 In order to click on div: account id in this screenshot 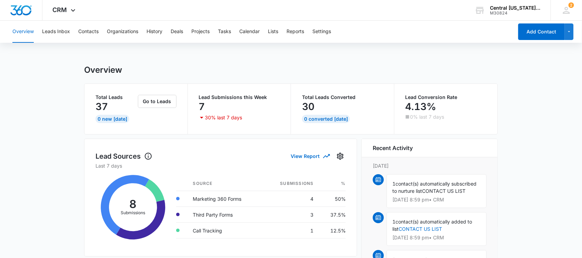, I will do `click(515, 13)`.